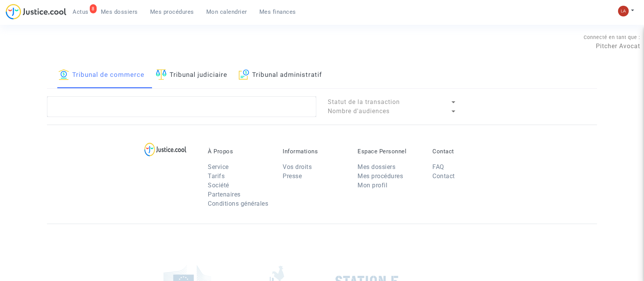 The height and width of the screenshot is (281, 644). I want to click on a: Tribunal judiciaire, so click(192, 75).